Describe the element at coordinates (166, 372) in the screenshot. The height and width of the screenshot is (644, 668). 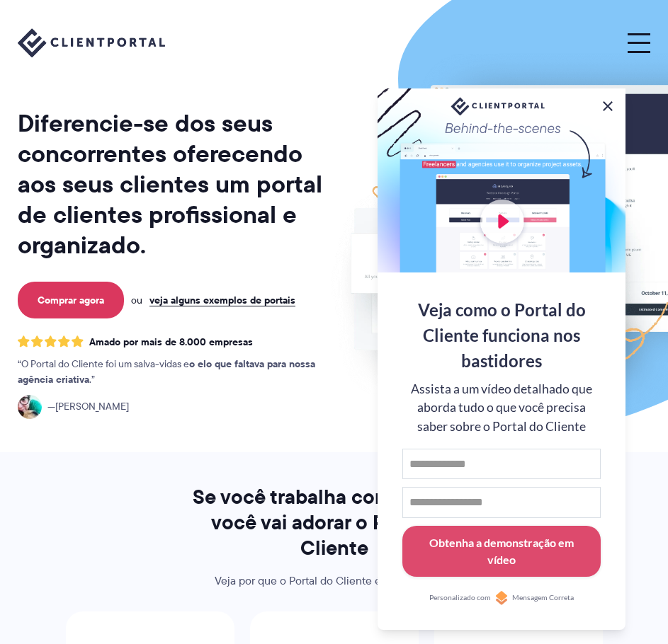
I see `font: o elo que faltava para nossa agência criativa` at that location.